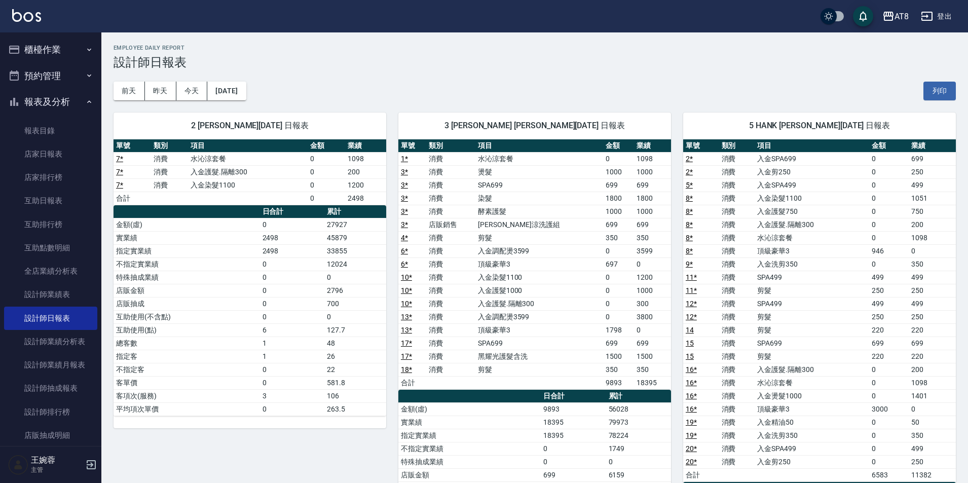 This screenshot has height=483, width=968. Describe the element at coordinates (186, 277) in the screenshot. I see `td: 特殊抽成業績` at that location.